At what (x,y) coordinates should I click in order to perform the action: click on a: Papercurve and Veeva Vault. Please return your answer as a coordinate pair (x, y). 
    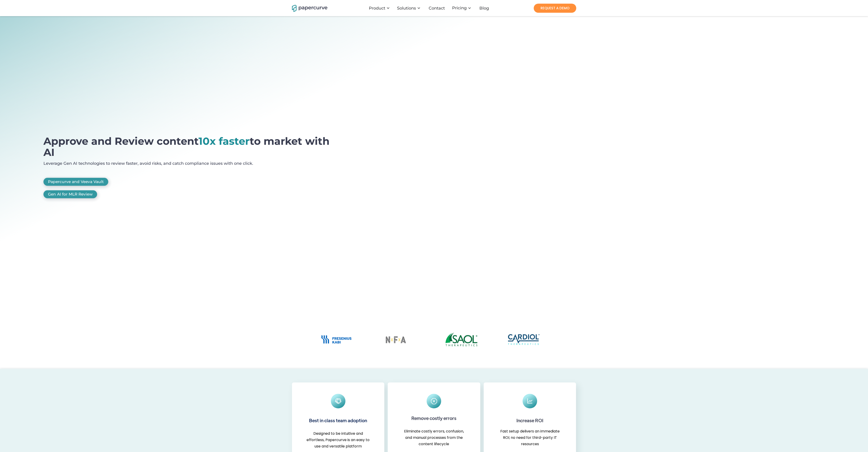
    Looking at the image, I should click on (76, 182).